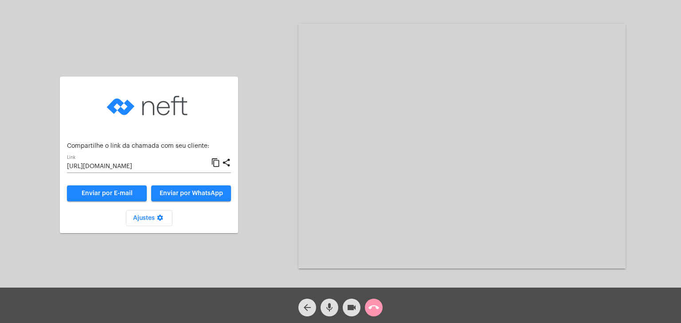 This screenshot has width=681, height=323. What do you see at coordinates (329, 308) in the screenshot?
I see `mat-icon: mic` at bounding box center [329, 308].